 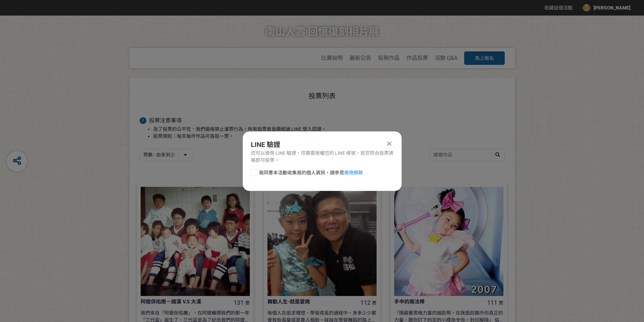 I want to click on button: 馬上報名, so click(x=485, y=58).